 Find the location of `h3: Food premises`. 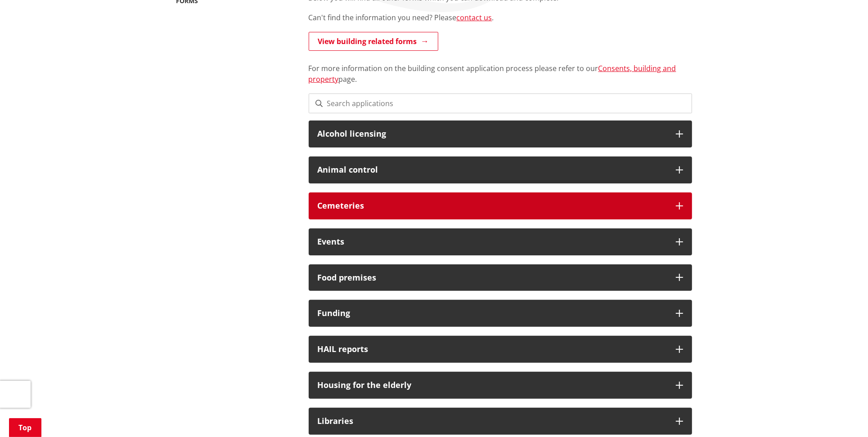

h3: Food premises is located at coordinates (492, 278).